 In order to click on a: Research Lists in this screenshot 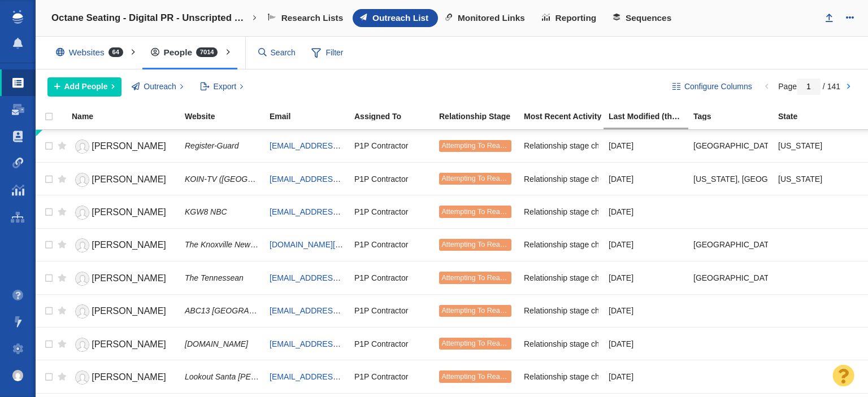, I will do `click(306, 18)`.